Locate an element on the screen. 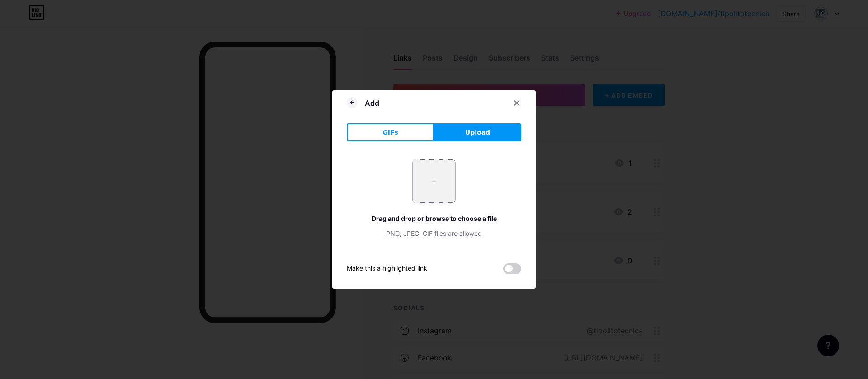 This screenshot has height=379, width=868. div: Make this a highlighted link is located at coordinates (387, 269).